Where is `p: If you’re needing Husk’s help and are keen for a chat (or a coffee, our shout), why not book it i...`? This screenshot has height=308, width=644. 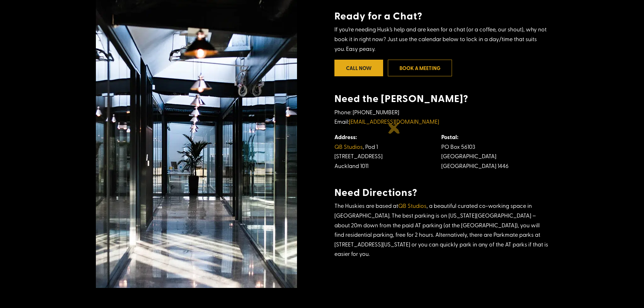 p: If you’re needing Husk’s help and are keen for a chat (or a coffee, our shout), why not book it i... is located at coordinates (441, 39).